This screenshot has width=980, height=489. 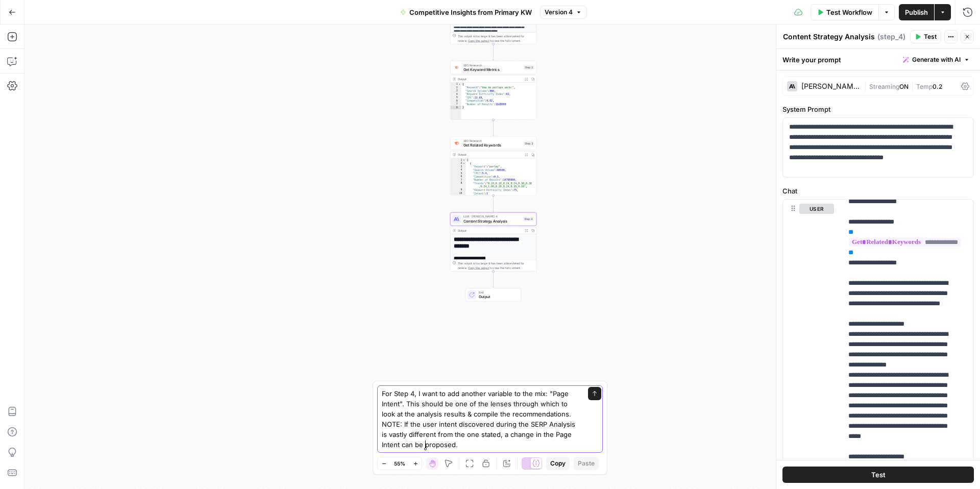 I want to click on div: SEO ResearchGet Related KeywordsStep 3Output[ { "Keyword":"parlay", "Search Volume":90500, "CPC":..., so click(x=492, y=167).